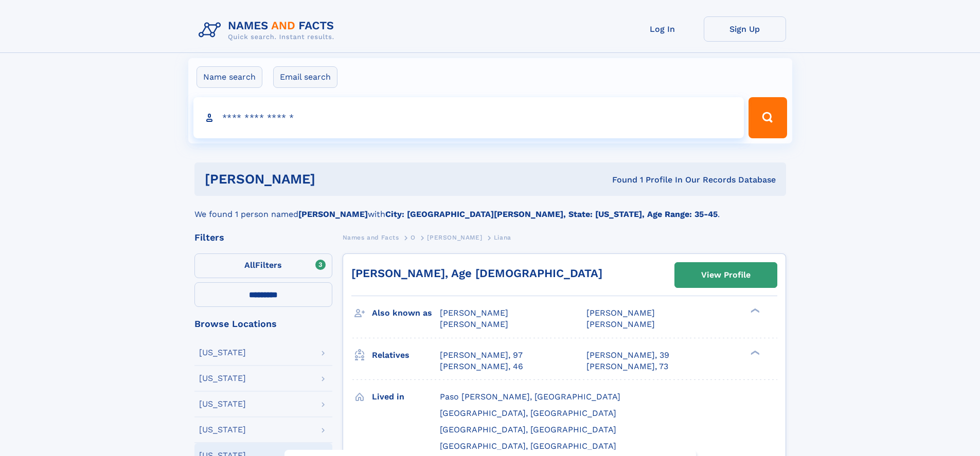 This screenshot has height=456, width=980. I want to click on span: All, so click(250, 265).